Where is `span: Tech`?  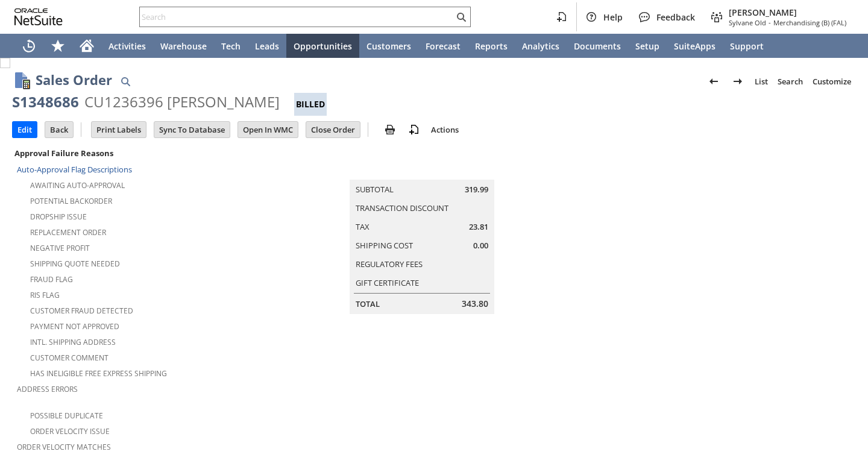
span: Tech is located at coordinates (231, 46).